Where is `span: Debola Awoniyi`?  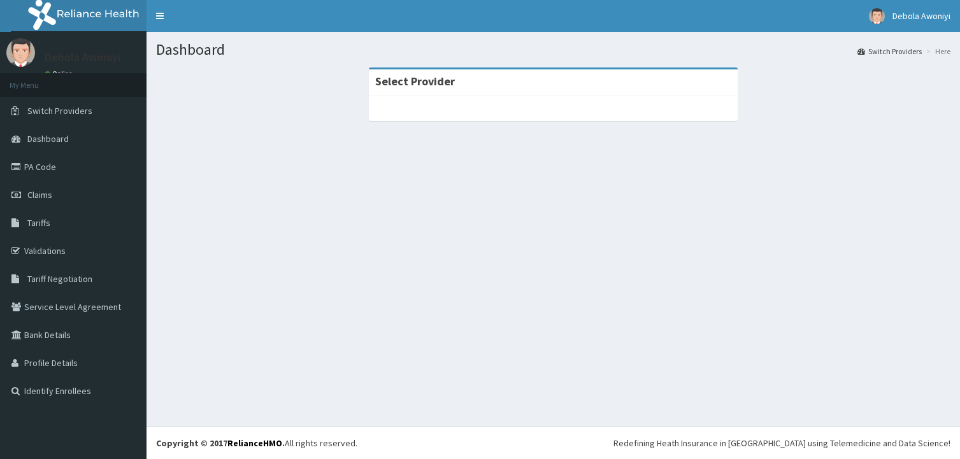 span: Debola Awoniyi is located at coordinates (921, 16).